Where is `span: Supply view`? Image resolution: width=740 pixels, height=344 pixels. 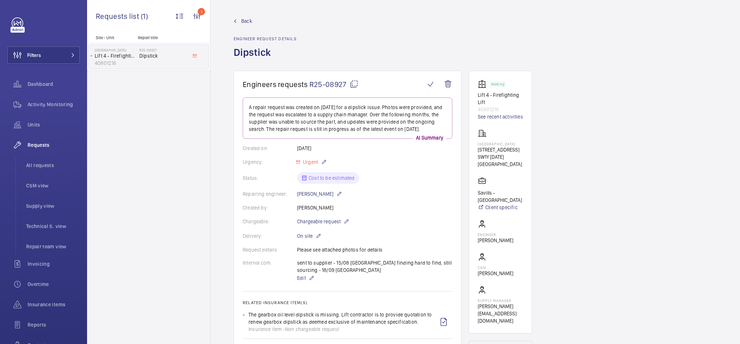
span: Supply view is located at coordinates (53, 206).